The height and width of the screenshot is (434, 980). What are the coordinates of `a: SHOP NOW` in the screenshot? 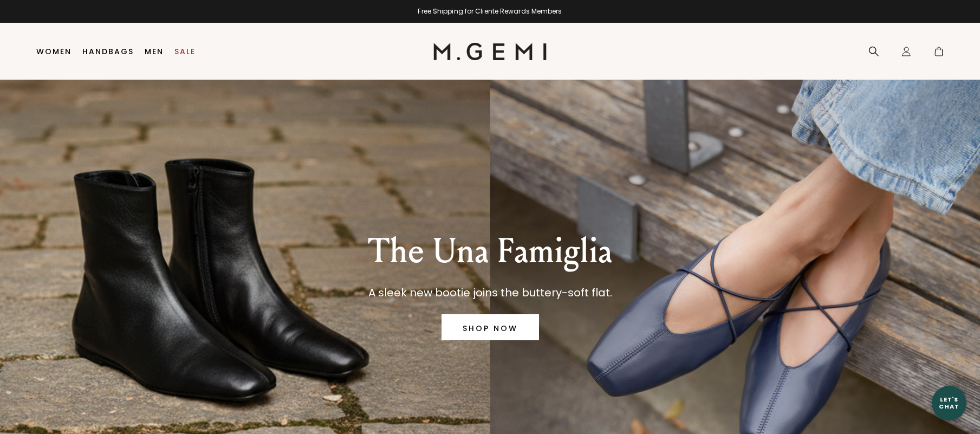 It's located at (490, 327).